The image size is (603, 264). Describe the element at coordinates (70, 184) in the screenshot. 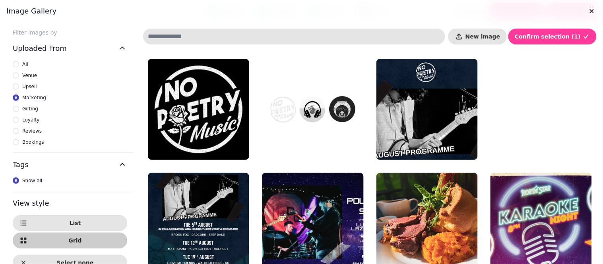

I see `div: Tags` at that location.